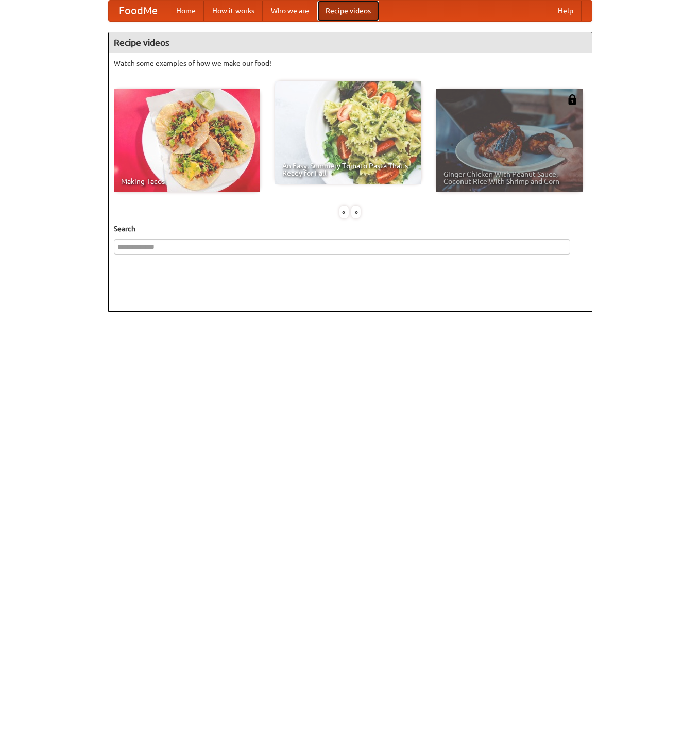  Describe the element at coordinates (234, 11) in the screenshot. I see `a: How it works` at that location.